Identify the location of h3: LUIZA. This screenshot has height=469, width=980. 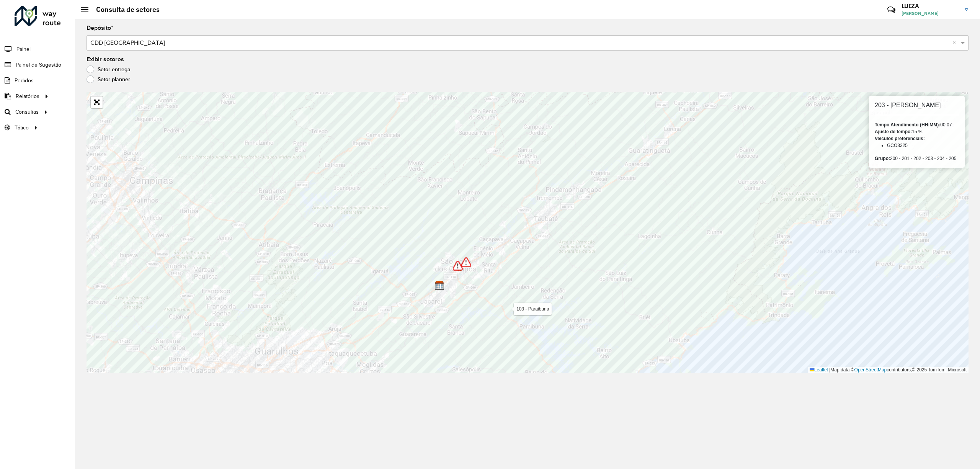
(930, 5).